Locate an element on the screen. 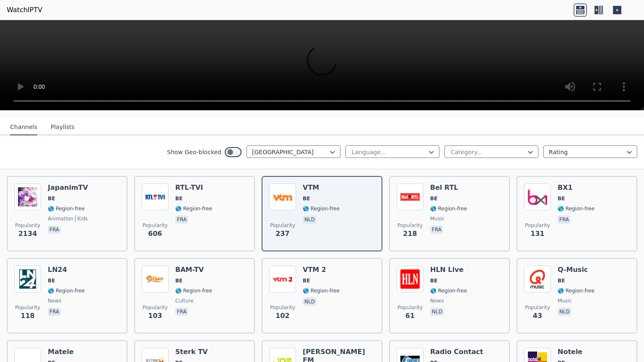 The height and width of the screenshot is (362, 644). span: 2134 is located at coordinates (28, 234).